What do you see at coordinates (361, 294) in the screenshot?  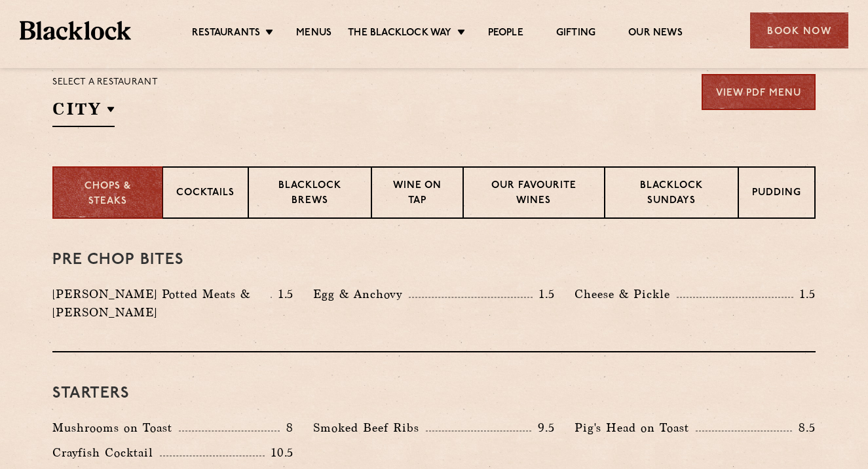 I see `p: Egg & Anchovy` at bounding box center [361, 294].